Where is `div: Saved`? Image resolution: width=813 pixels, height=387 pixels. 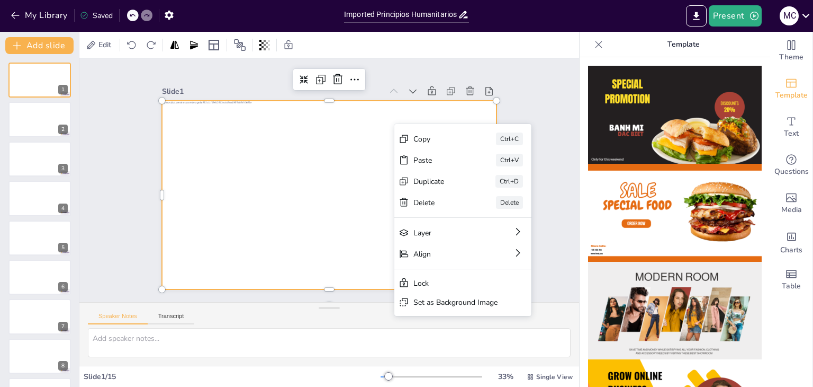 div: Saved is located at coordinates (96, 15).